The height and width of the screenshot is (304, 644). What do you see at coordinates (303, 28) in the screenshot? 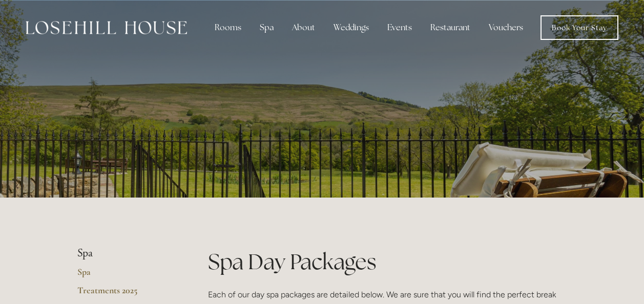
I see `div: About` at bounding box center [303, 28].